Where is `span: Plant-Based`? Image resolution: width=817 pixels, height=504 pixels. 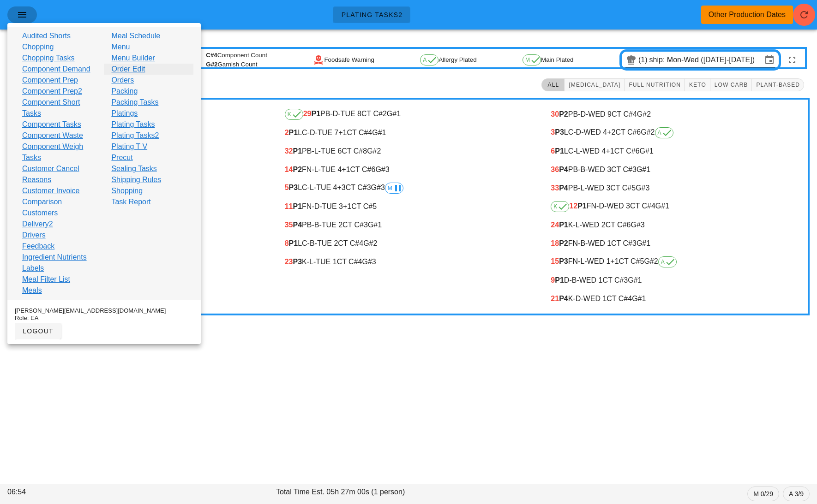 span: Plant-Based is located at coordinates (778, 85).